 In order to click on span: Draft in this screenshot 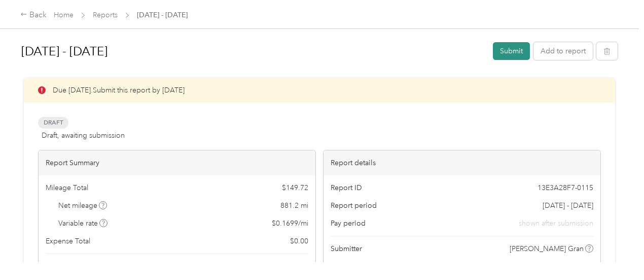, I will do `click(53, 122)`.